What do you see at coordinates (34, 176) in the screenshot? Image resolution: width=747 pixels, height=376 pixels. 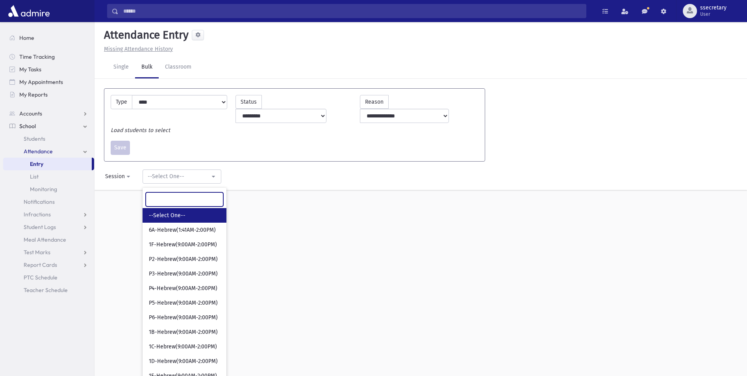 I see `span: List` at bounding box center [34, 176].